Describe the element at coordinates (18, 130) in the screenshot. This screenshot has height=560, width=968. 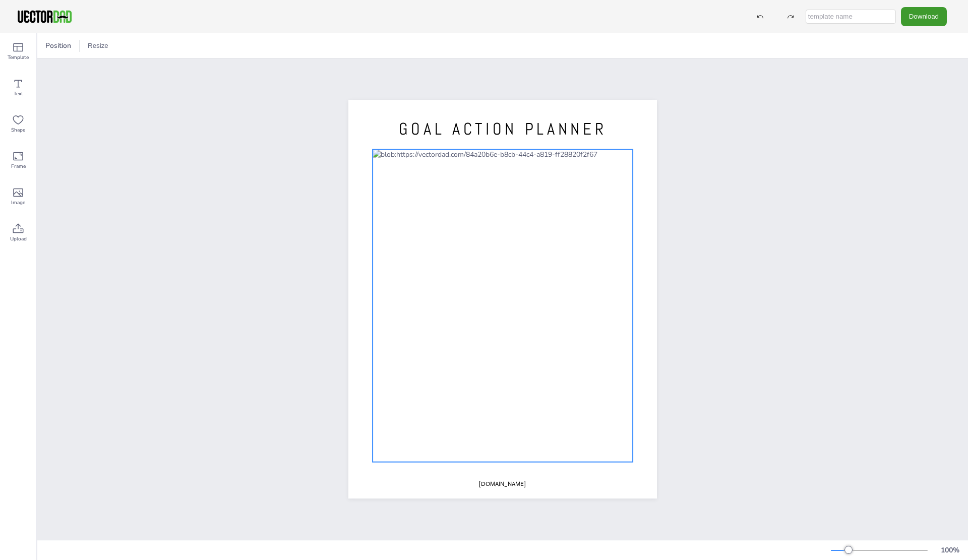
I see `span: Shape` at that location.